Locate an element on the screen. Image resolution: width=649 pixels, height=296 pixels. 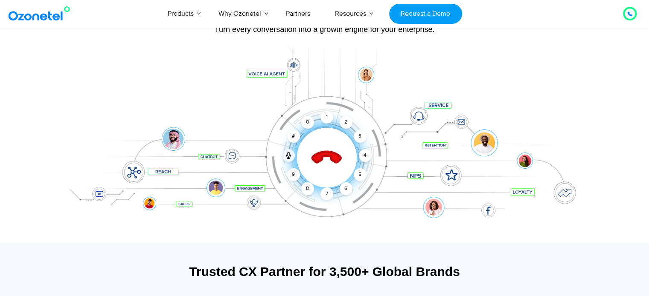
div: 3 is located at coordinates (359, 136).